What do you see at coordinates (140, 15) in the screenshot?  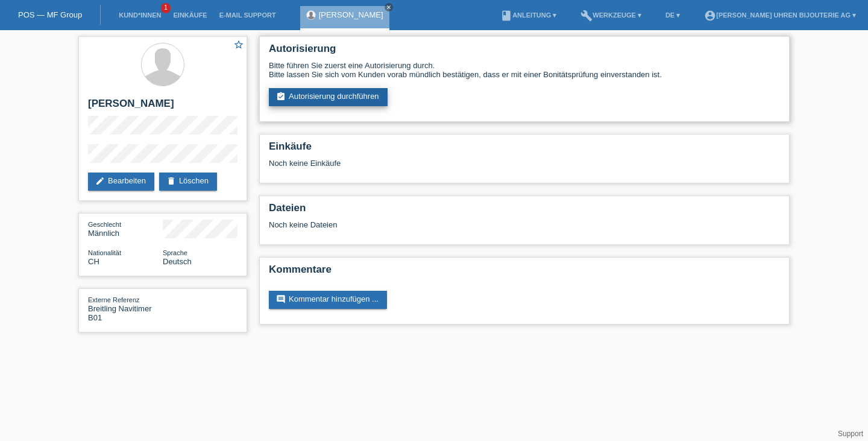 I see `a: Kund*innen` at bounding box center [140, 15].